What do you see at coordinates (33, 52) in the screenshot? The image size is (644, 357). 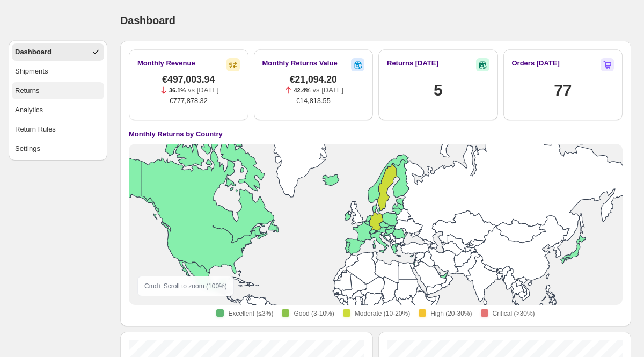 I see `div: Dashboard` at bounding box center [33, 52].